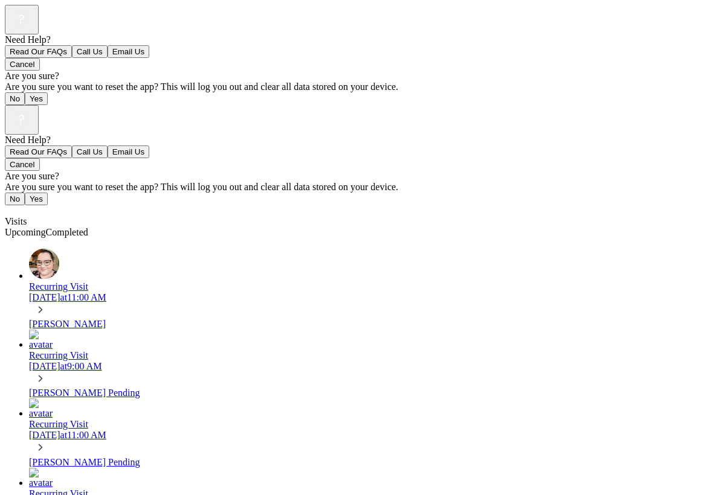 This screenshot has height=495, width=713. Describe the element at coordinates (67, 232) in the screenshot. I see `a: Completed` at that location.